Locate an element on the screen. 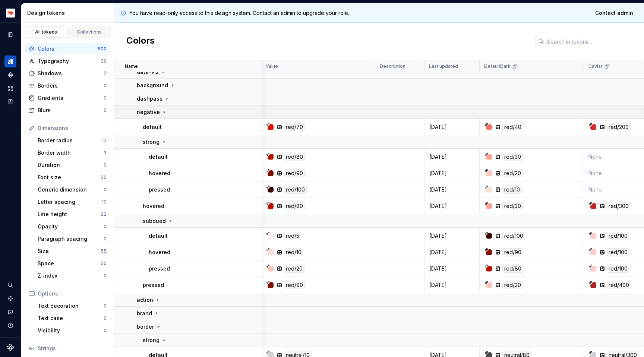 The height and width of the screenshot is (357, 644). span: Contact admin is located at coordinates (615, 13).